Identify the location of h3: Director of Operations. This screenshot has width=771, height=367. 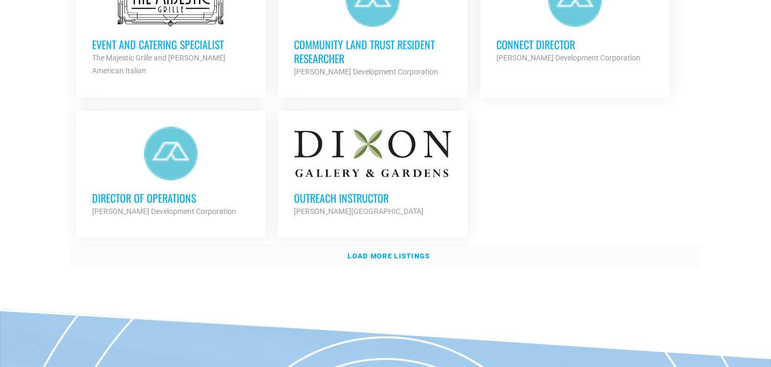
(171, 198).